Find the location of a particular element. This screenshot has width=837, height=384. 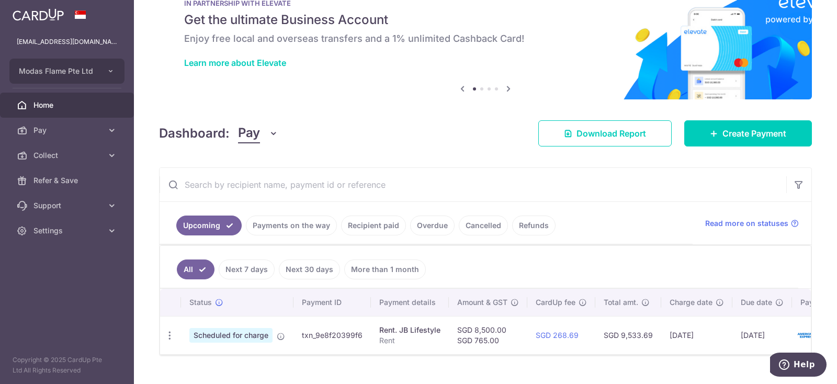

a: Refunds is located at coordinates (534, 225).